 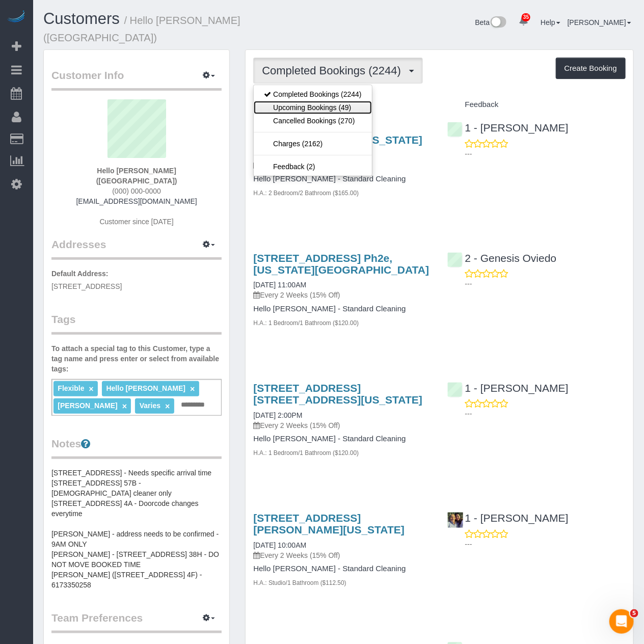 I want to click on img: Automaid Logo, so click(x=16, y=17).